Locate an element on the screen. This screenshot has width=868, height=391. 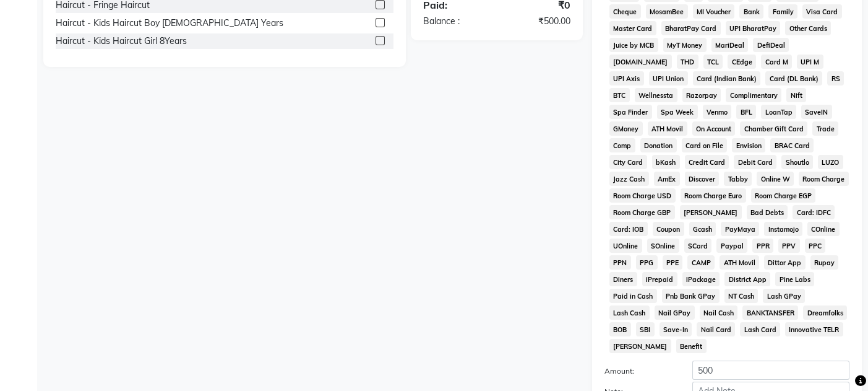
span: CEdge is located at coordinates (742, 61).